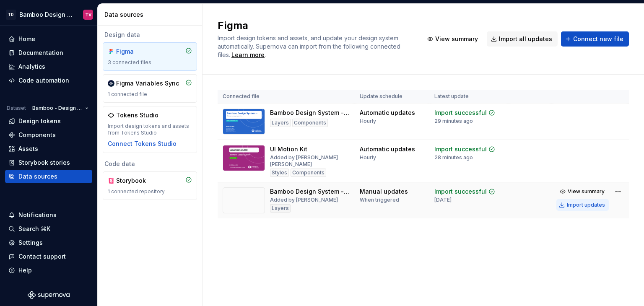 Image resolution: width=644 pixels, height=306 pixels. Describe the element at coordinates (150, 57) in the screenshot. I see `a: Figma3 connected files` at that location.